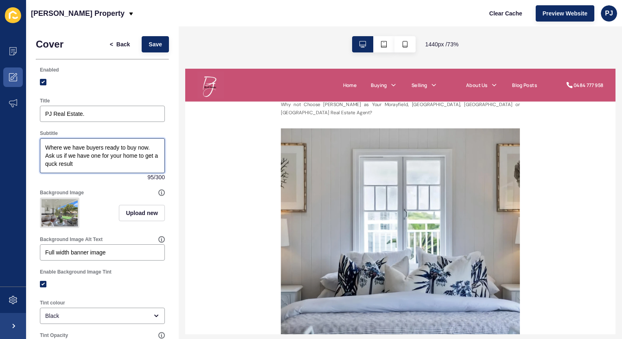  I want to click on span: 300, so click(160, 177).